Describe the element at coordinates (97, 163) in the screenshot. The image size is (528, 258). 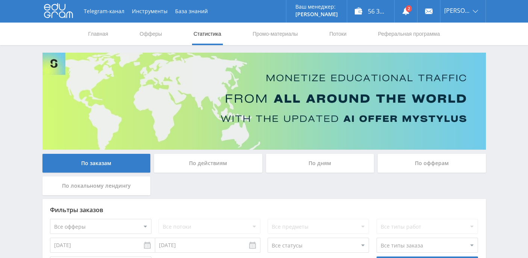
I see `div: По заказам` at that location.